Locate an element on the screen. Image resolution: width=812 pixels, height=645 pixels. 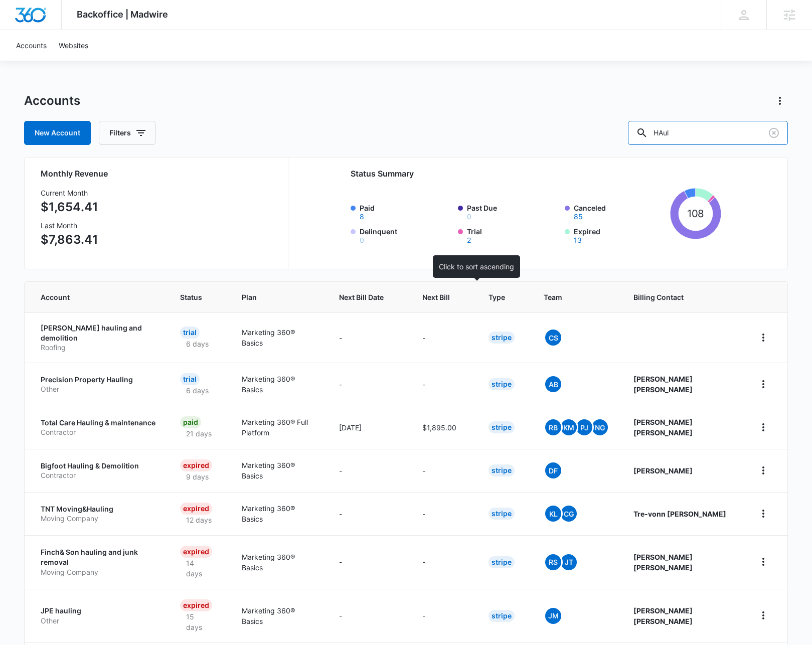
label: Canceled is located at coordinates (620, 211).